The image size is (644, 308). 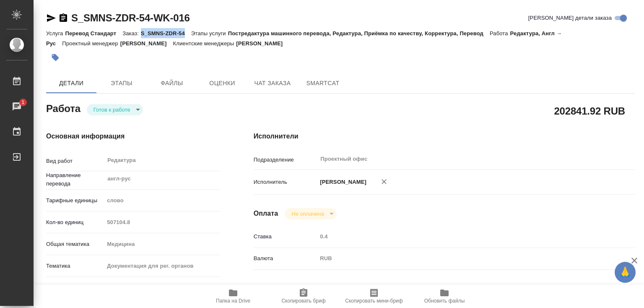 What do you see at coordinates (63, 18) in the screenshot?
I see `button: Скопировать ссылку` at bounding box center [63, 18].